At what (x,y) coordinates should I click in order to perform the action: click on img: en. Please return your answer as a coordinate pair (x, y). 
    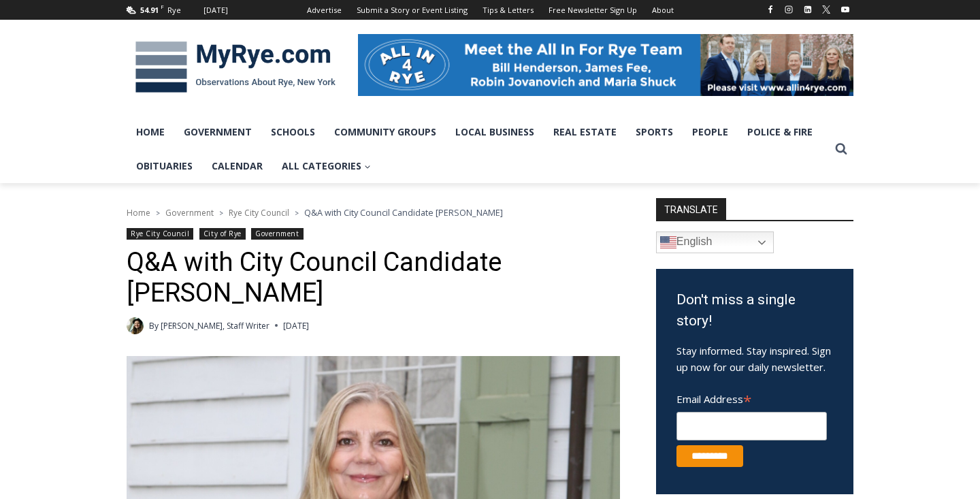
    Looking at the image, I should click on (669, 242).